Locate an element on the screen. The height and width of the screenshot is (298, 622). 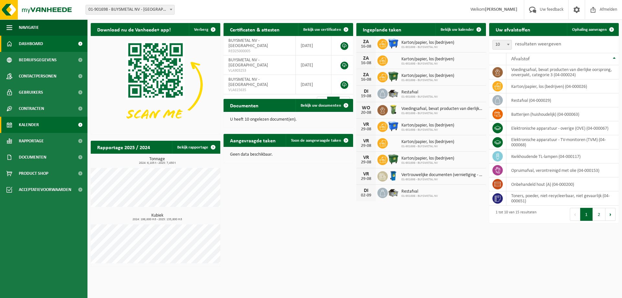
span: Gebruikers is located at coordinates (31, 92).